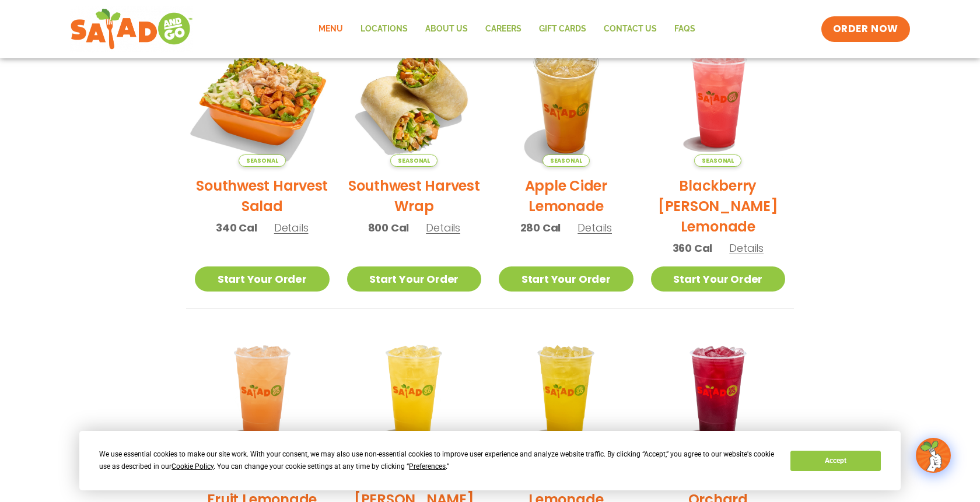 This screenshot has height=502, width=980. Describe the element at coordinates (262, 99) in the screenshot. I see `img: Product photo for Southwest Harvest Salad` at that location.